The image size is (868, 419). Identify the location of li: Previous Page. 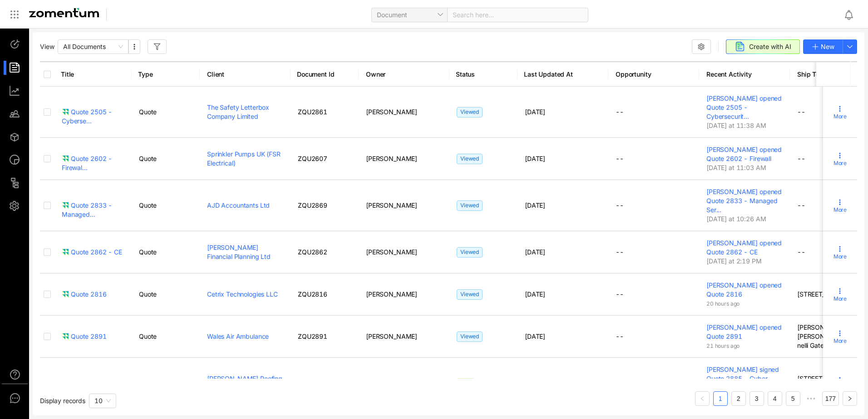
(703, 399).